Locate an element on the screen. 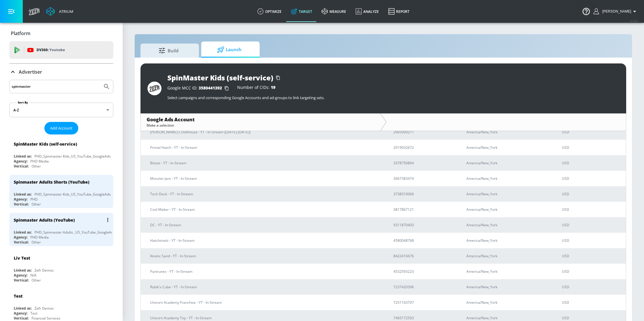  span: Add Account is located at coordinates (61, 128).